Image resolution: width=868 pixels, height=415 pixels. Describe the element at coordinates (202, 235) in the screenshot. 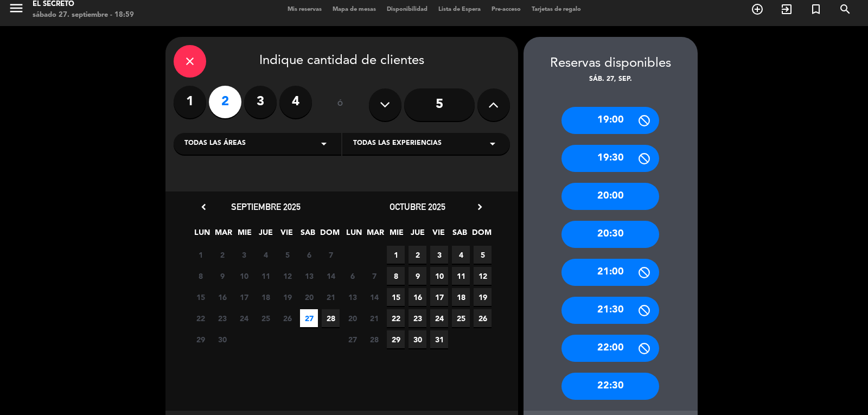

I see `span: LUN` at that location.